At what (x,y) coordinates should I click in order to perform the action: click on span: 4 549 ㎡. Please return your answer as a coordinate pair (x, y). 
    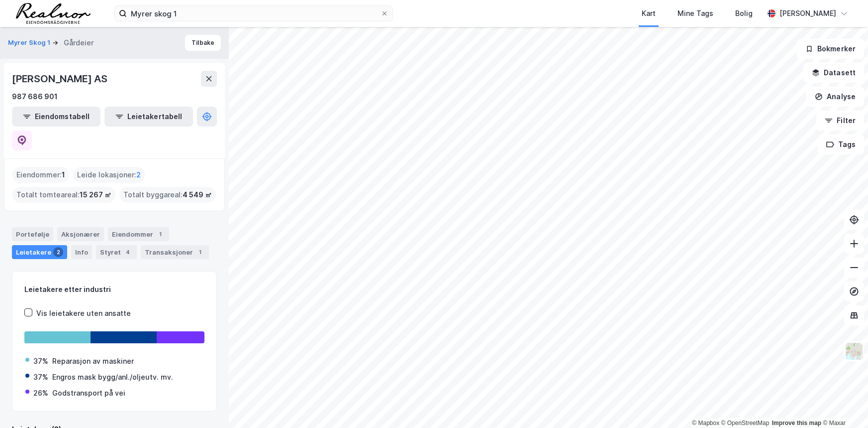
    Looking at the image, I should click on (197, 195).